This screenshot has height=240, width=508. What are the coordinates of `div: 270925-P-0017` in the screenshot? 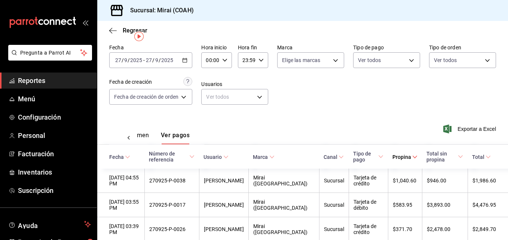 It's located at (172, 205).